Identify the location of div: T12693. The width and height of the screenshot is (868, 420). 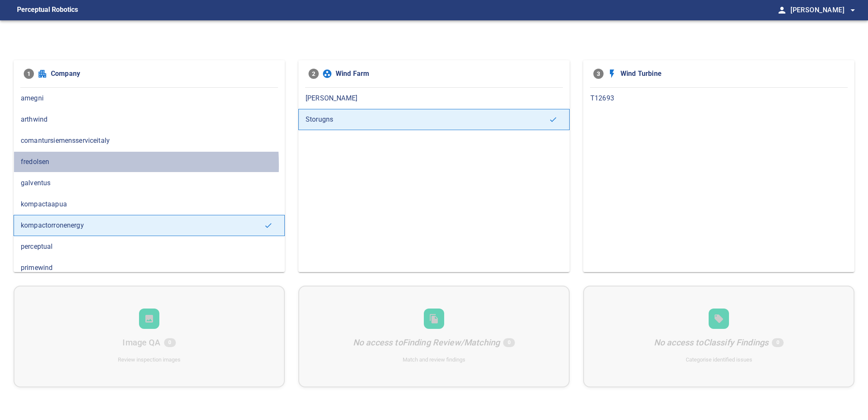
(719, 99).